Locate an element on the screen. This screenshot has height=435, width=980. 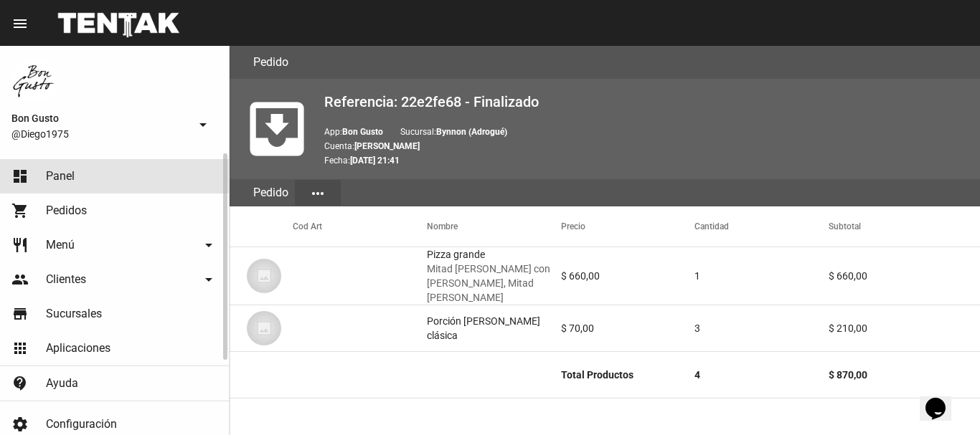
mat-cell: $ 870,00 is located at coordinates (904, 375).